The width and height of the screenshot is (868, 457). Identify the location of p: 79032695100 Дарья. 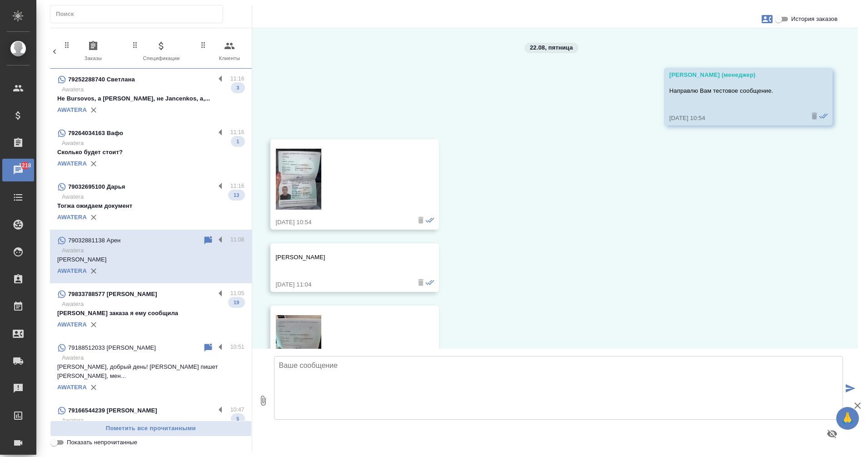
(97, 187).